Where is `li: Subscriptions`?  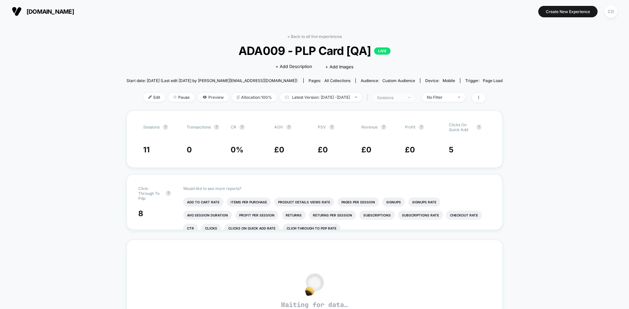
li: Subscriptions is located at coordinates (377, 215).